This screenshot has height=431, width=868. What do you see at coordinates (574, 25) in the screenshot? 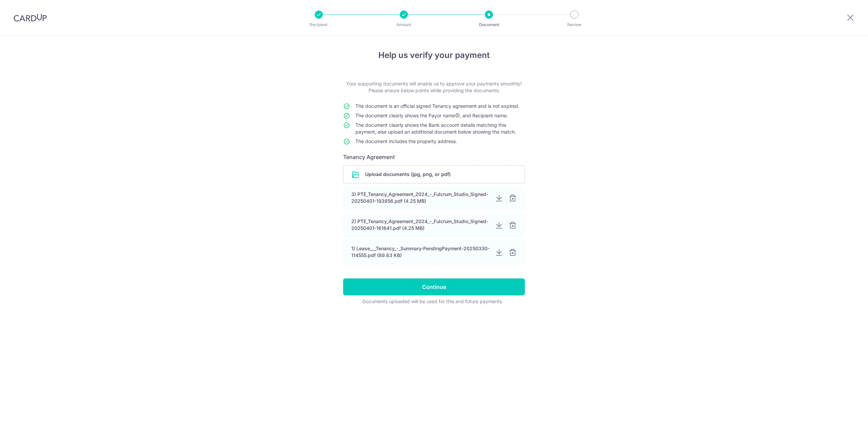
I see `p: Review` at bounding box center [574, 25].